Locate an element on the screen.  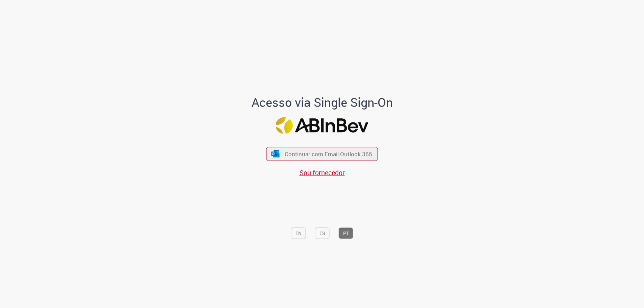
a: Sou fornecedor is located at coordinates (322, 172).